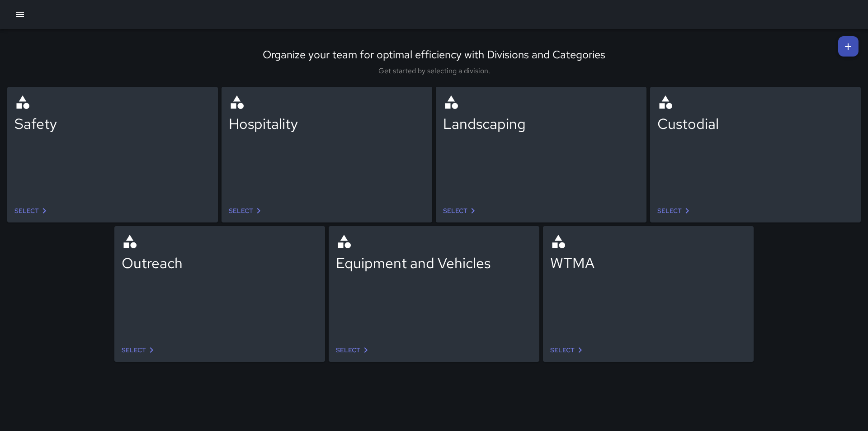 Image resolution: width=868 pixels, height=431 pixels. I want to click on div: Custodial, so click(756, 123).